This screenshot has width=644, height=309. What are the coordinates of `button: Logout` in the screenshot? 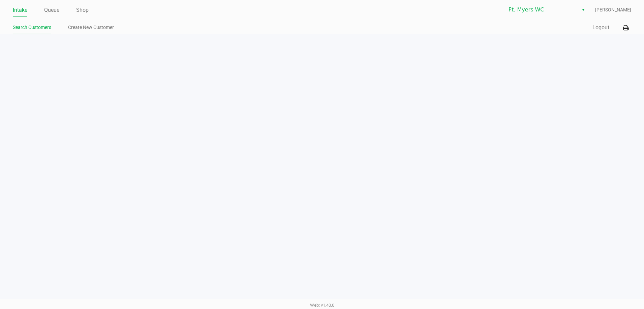 It's located at (601, 28).